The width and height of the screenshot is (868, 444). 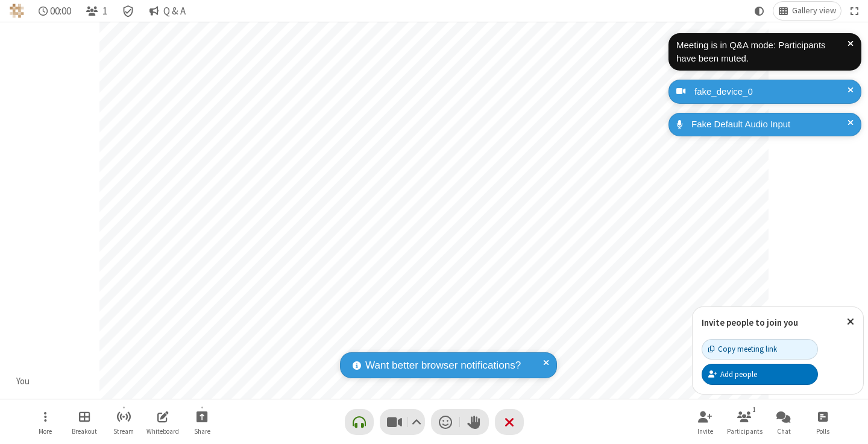 What do you see at coordinates (84, 431) in the screenshot?
I see `span: Breakout` at bounding box center [84, 431].